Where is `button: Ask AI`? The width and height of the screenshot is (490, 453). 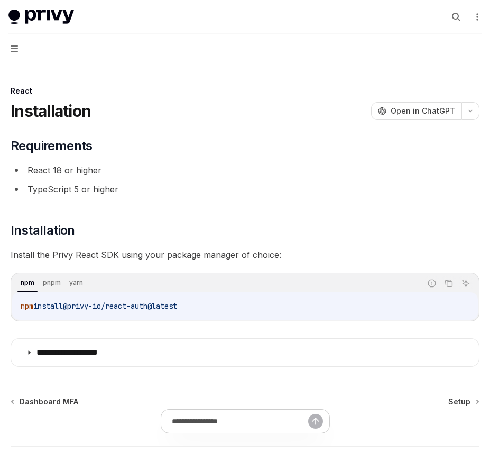
button: Ask AI is located at coordinates (466, 283).